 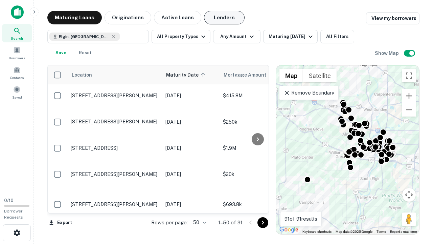 I want to click on button: Show satellite imagery, so click(x=320, y=75).